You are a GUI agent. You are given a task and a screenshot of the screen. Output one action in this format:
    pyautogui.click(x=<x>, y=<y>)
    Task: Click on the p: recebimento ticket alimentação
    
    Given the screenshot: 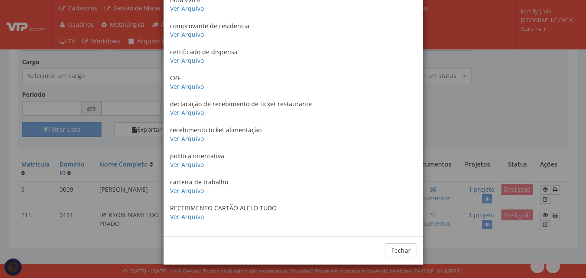 What is the action you would take?
    pyautogui.click(x=293, y=135)
    